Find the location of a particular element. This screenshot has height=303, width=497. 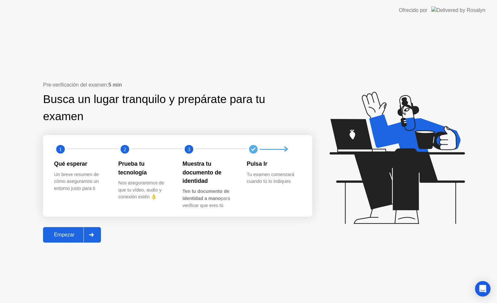

div: Prueba tu tecnología is located at coordinates (145, 168).